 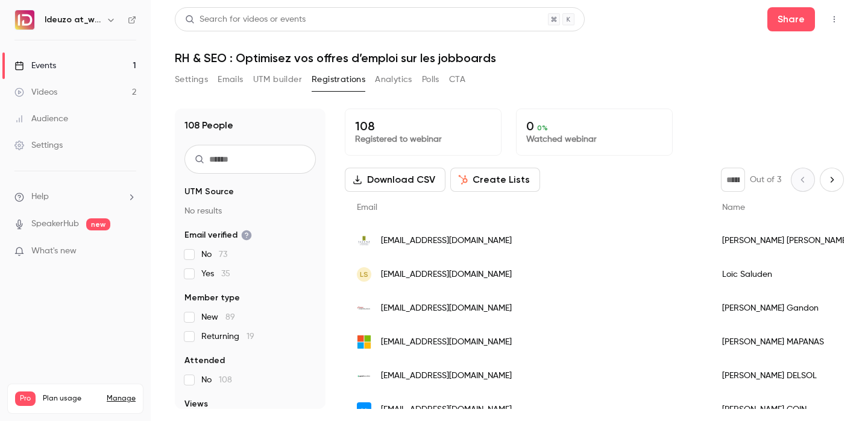 I want to click on div: Loïc Saluden, so click(x=785, y=274).